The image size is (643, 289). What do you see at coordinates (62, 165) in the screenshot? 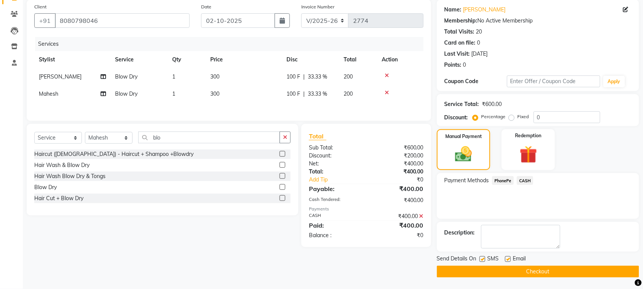
I see `div: Hair Wash & Blow Dry` at bounding box center [62, 165].